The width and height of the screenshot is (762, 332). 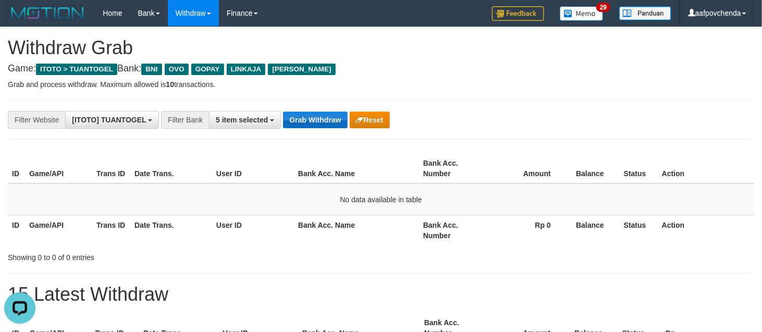 What do you see at coordinates (151, 69) in the screenshot?
I see `span: BNI` at bounding box center [151, 69].